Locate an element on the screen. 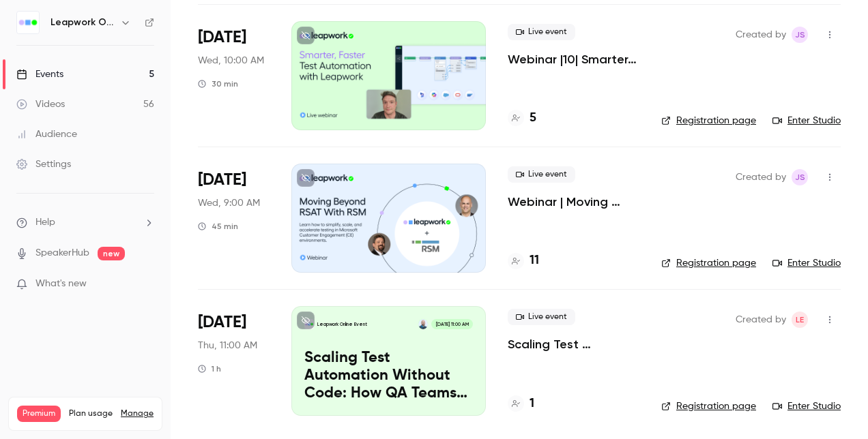 The width and height of the screenshot is (868, 439). span: Premium is located at coordinates (39, 414).